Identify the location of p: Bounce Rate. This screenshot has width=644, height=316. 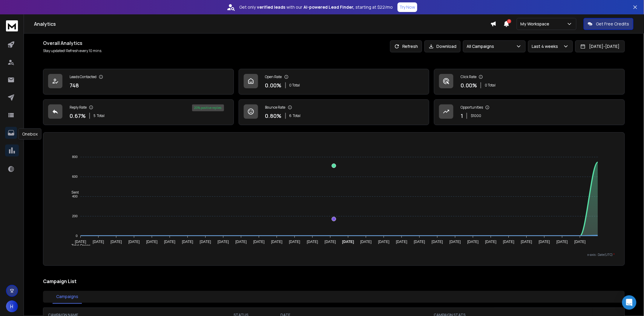
(275, 107).